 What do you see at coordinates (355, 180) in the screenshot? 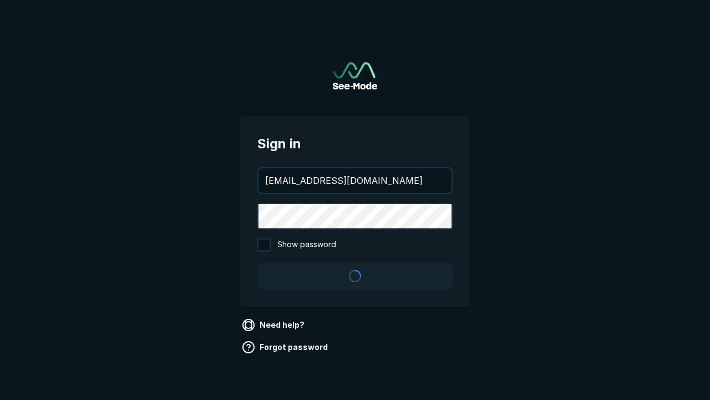
I see `input: your@email.com` at bounding box center [355, 180].